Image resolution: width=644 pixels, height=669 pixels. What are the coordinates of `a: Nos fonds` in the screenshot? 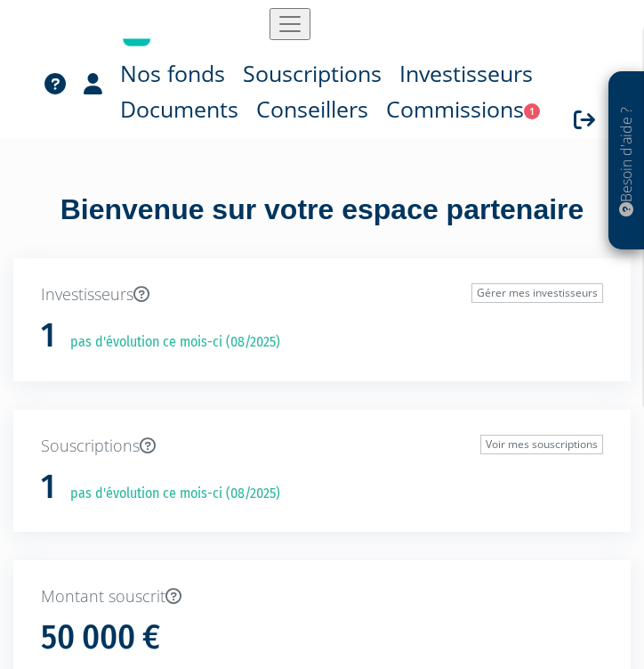 It's located at (173, 73).